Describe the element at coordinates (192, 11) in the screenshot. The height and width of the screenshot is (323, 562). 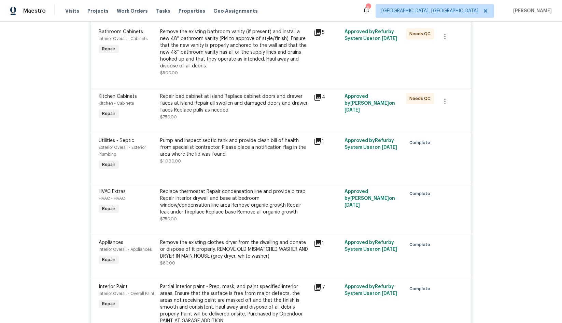
I see `span: Properties` at that location.